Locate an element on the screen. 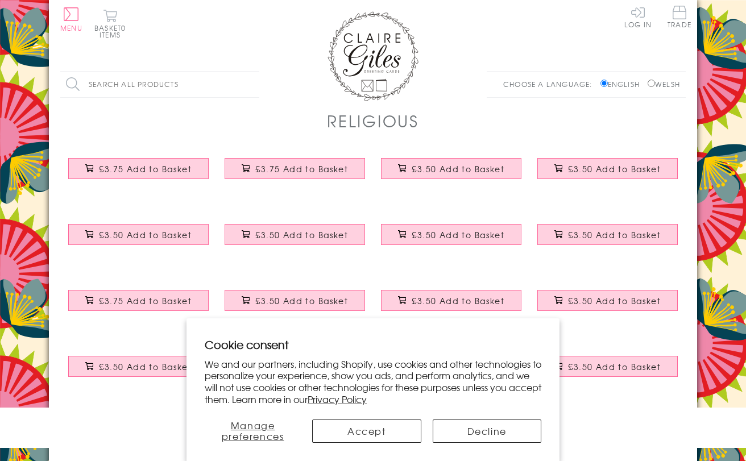  a: Religious Occassions Card, Beads, First Holy Communion, Embellished with pompoms £3.75 Add to Basket is located at coordinates (138, 306).